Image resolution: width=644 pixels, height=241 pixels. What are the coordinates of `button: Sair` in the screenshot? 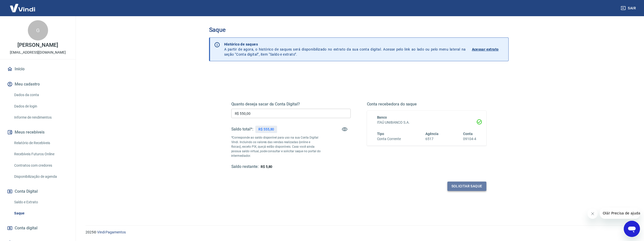 It's located at (628, 8).